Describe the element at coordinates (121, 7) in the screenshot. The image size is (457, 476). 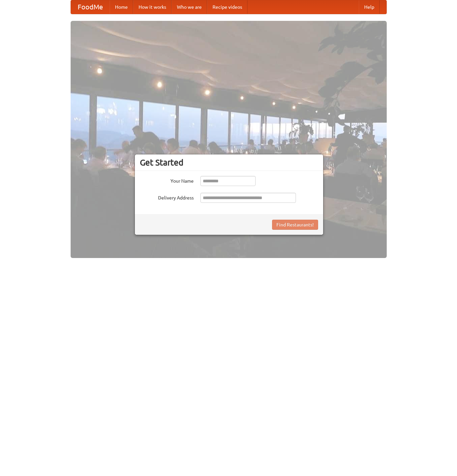
I see `a: Home` at that location.